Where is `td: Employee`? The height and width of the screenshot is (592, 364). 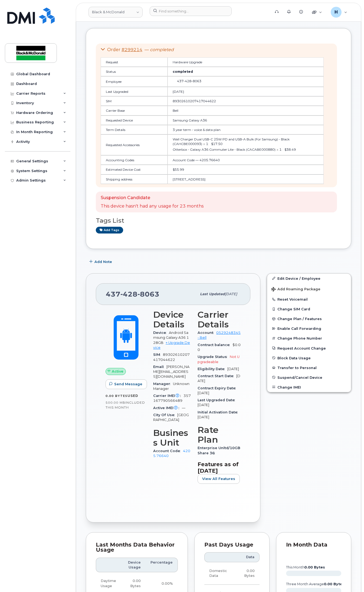
td: Employee is located at coordinates (134, 82).